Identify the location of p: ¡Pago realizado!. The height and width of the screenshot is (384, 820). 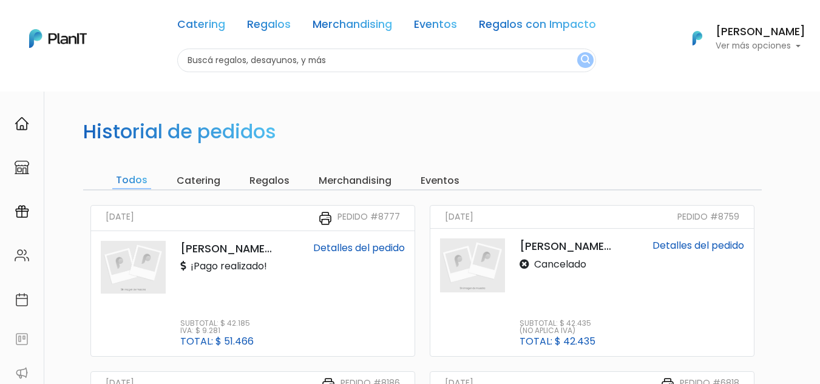
(223, 266).